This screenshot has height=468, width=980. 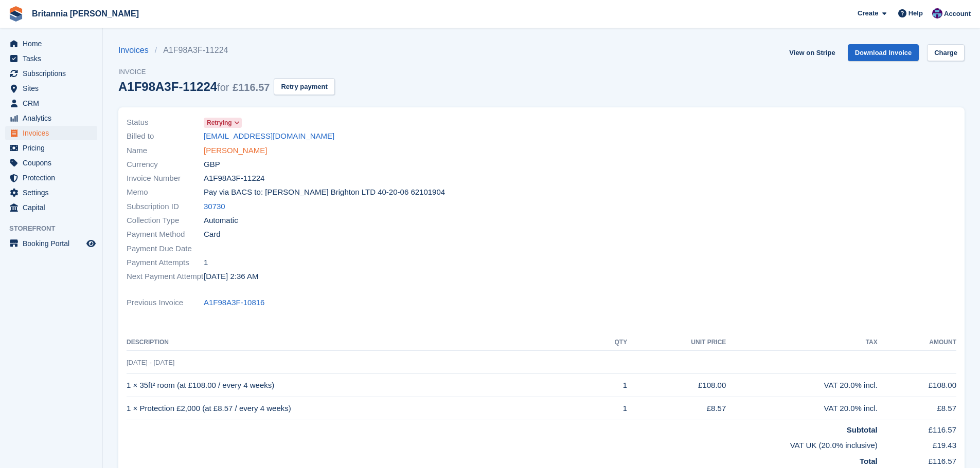 What do you see at coordinates (676, 342) in the screenshot?
I see `th: Unit Price` at bounding box center [676, 342].